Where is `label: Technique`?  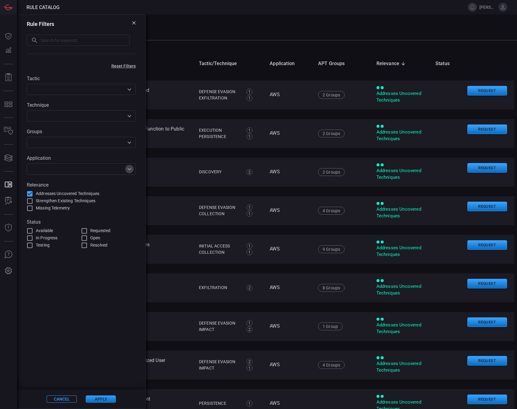 label: Technique is located at coordinates (81, 105).